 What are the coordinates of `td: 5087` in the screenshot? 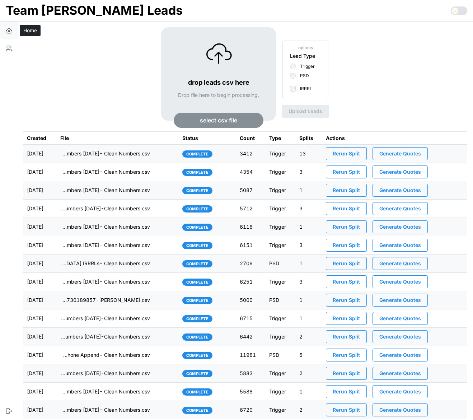 It's located at (251, 190).